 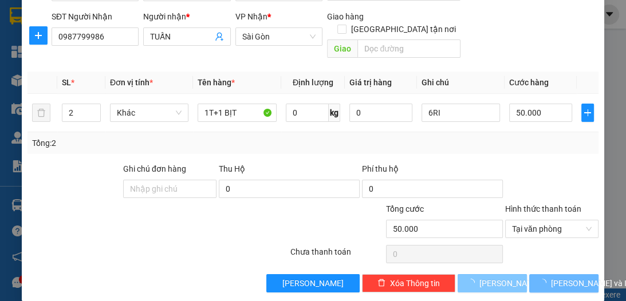 What do you see at coordinates (461, 82) in the screenshot?
I see `th: Ghi chú` at bounding box center [461, 82].